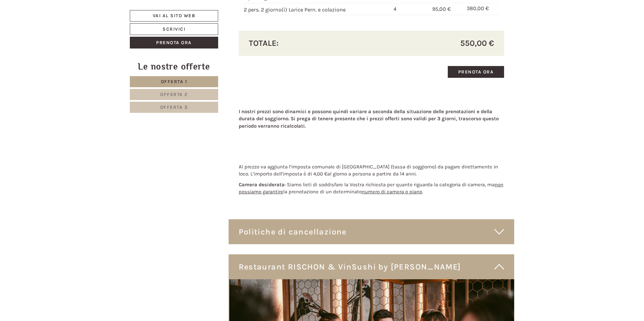 This screenshot has height=321, width=644. I want to click on a: Scrivici, so click(174, 29).